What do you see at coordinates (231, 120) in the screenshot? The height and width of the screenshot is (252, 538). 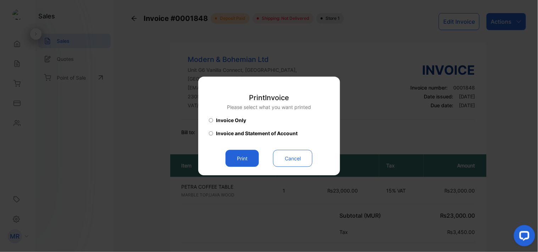 I see `span: Invoice Only` at bounding box center [231, 120].